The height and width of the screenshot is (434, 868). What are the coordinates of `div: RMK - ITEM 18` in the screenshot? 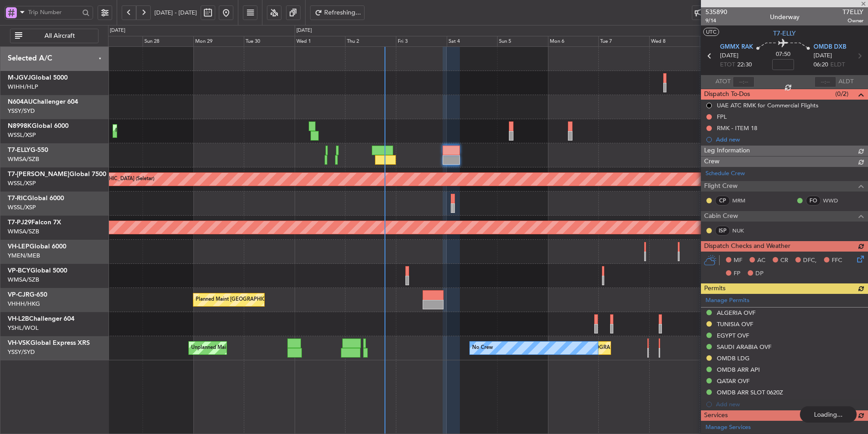 It's located at (737, 128).